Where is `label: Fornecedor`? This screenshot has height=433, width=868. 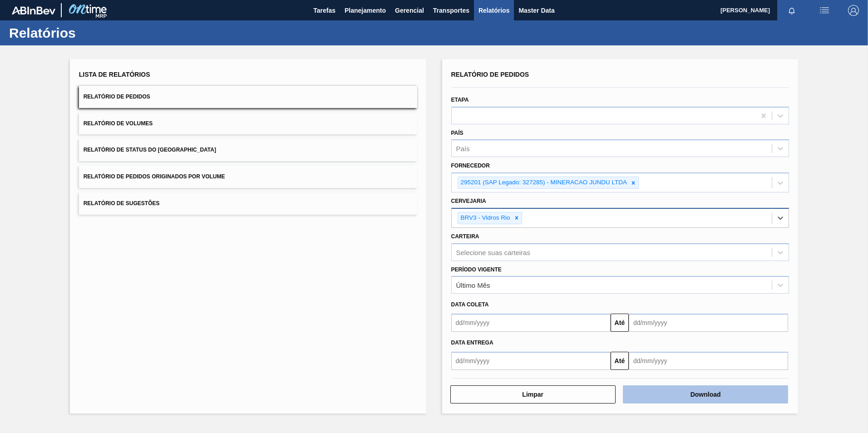 label: Fornecedor is located at coordinates (470, 165).